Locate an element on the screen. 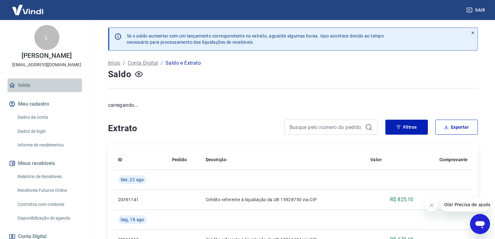 The height and width of the screenshot is (239, 495). button: Meus recebíveis is located at coordinates (47, 163).